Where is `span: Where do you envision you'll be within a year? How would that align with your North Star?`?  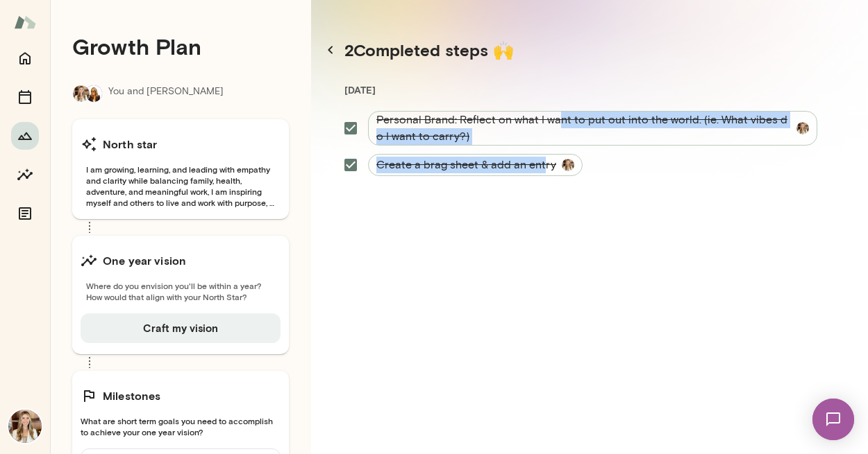
span: Where do you envision you'll be within a year? How would that align with your North Star? is located at coordinates (180, 292).